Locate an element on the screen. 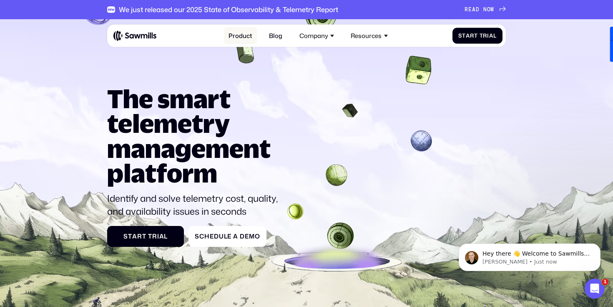  span: W is located at coordinates (492, 9).